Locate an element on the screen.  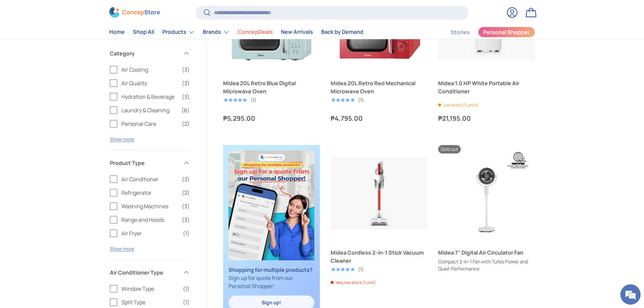
a: Home is located at coordinates (117, 32).